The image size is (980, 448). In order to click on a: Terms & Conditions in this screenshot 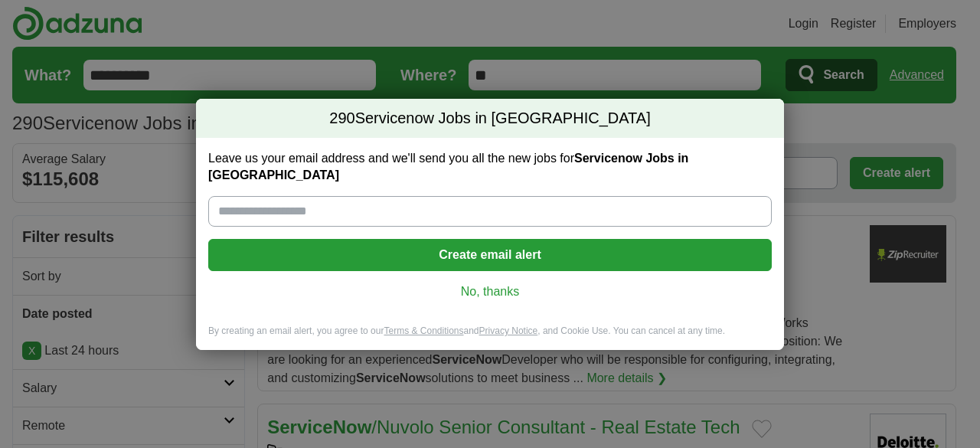, I will do `click(423, 331)`.